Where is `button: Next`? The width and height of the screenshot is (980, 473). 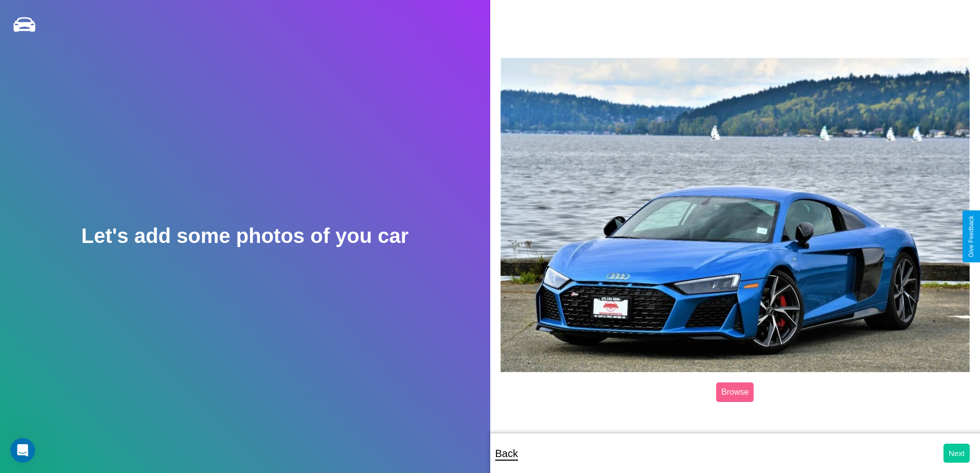 button: Next is located at coordinates (956, 453).